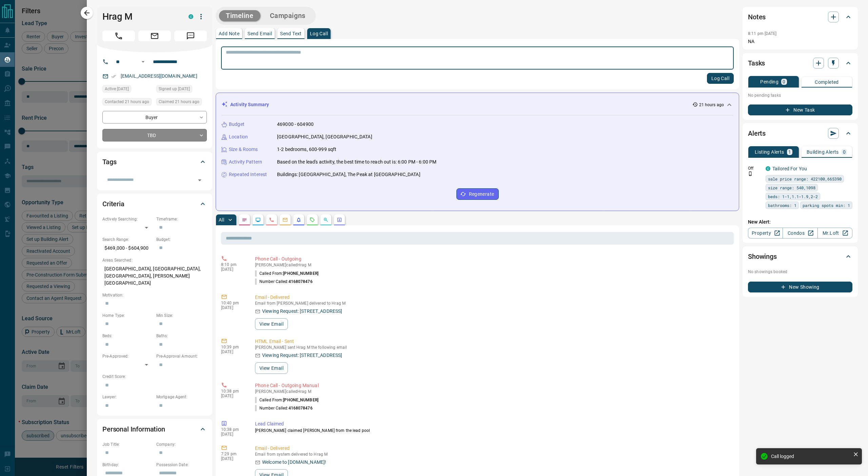 The width and height of the screenshot is (868, 476). I want to click on a: Condos, so click(800, 233).